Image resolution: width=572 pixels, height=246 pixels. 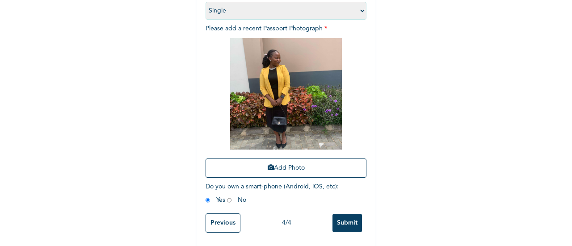 What do you see at coordinates (272, 194) in the screenshot?
I see `span: Do you own a smart-phone (Android, iOS, etc) : Yes No` at bounding box center [272, 194].